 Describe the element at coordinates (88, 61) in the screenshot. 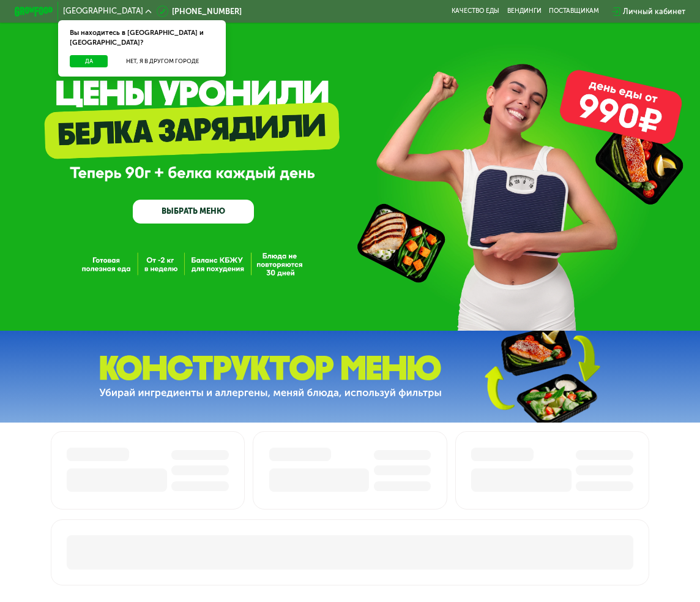

I see `button: Да` at that location.